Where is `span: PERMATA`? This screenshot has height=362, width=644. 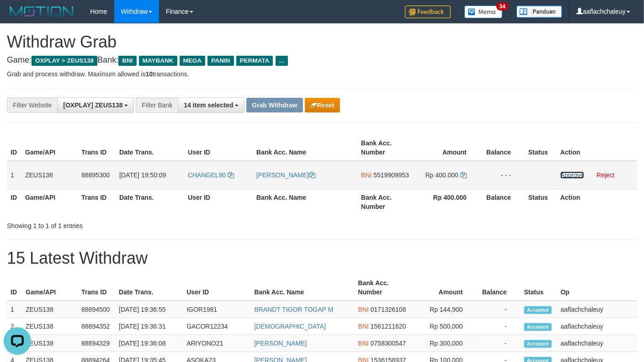 span: PERMATA is located at coordinates (255, 61).